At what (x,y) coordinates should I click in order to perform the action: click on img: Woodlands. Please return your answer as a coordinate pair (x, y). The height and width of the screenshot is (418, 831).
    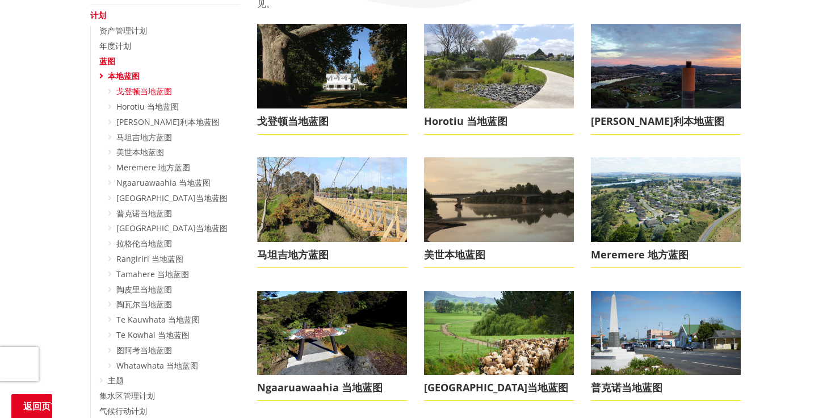
    Looking at the image, I should click on (332, 66).